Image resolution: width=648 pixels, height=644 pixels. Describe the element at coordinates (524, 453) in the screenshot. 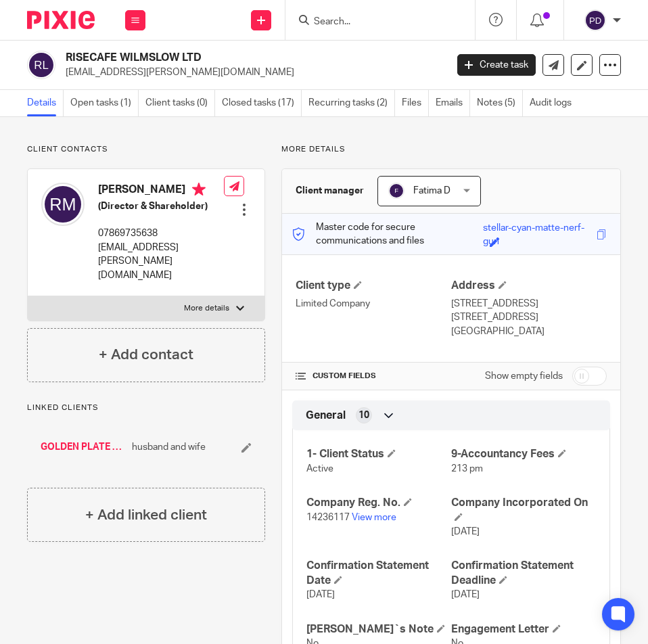

I see `h4: 9-Accountancy Fees` at that location.